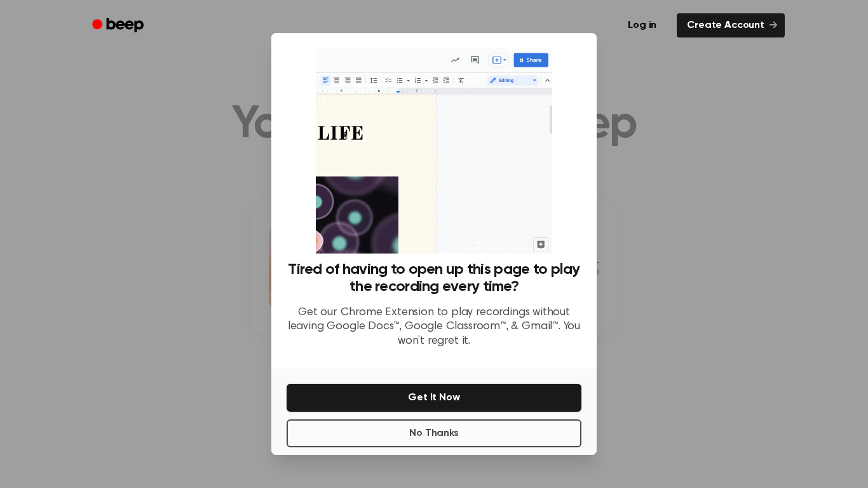 This screenshot has width=868, height=488. I want to click on button: Get It Now, so click(434, 397).